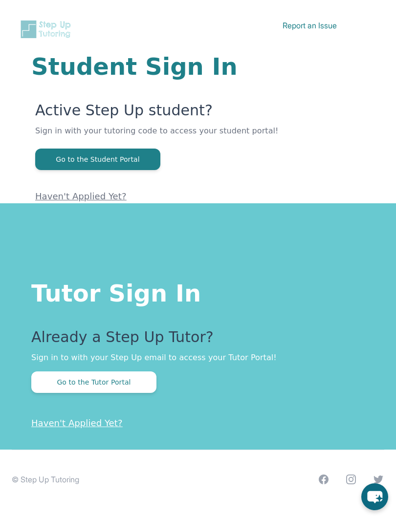 The height and width of the screenshot is (518, 396). Describe the element at coordinates (94, 382) in the screenshot. I see `button: Go to the Tutor Portal` at that location.